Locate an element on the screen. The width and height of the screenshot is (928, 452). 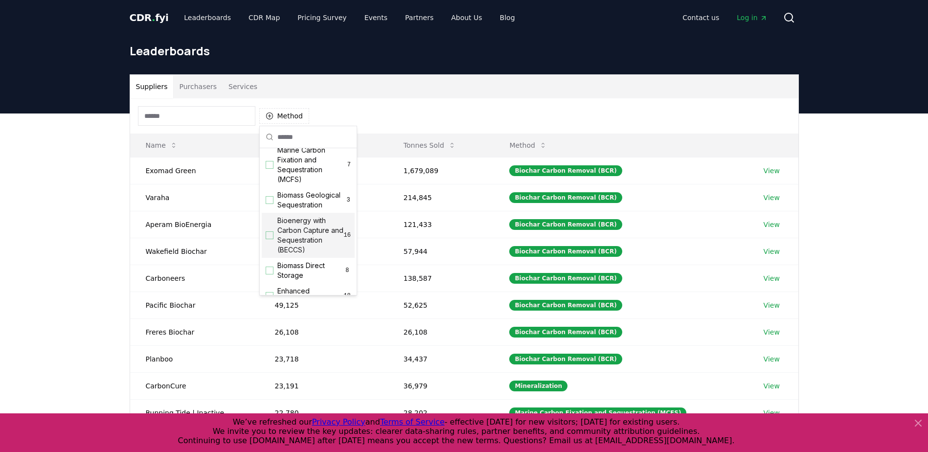
span: Biomass Geological Sequestration is located at coordinates (312, 200).